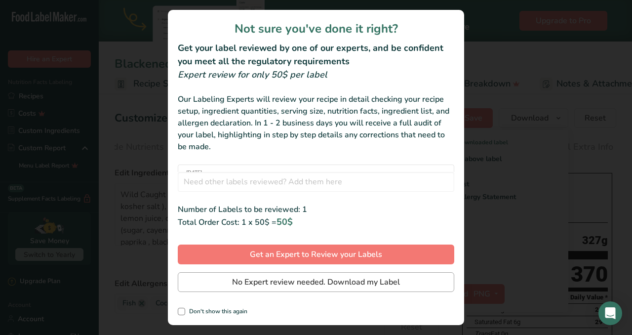  I want to click on div: Number of Labels to be reviewed: 1, so click(316, 209).